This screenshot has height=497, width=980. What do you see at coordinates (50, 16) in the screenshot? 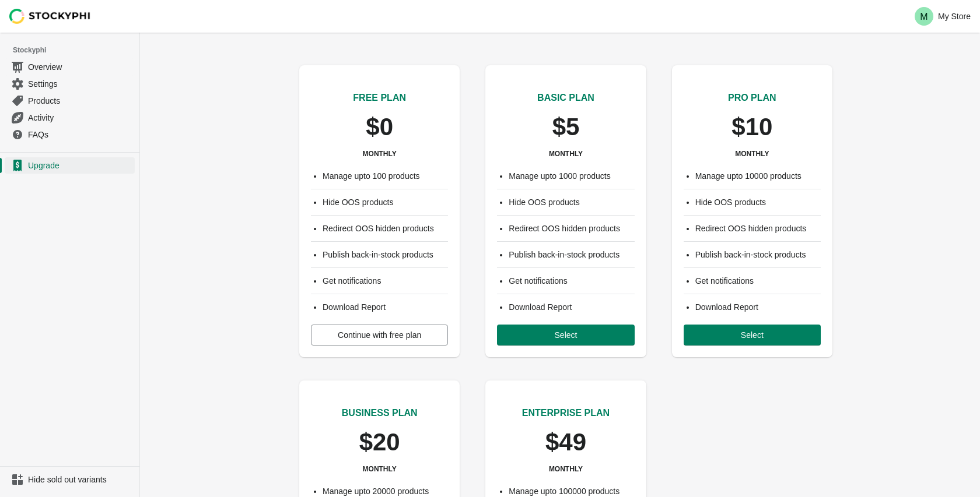
I see `img: Stockyphi` at bounding box center [50, 16].